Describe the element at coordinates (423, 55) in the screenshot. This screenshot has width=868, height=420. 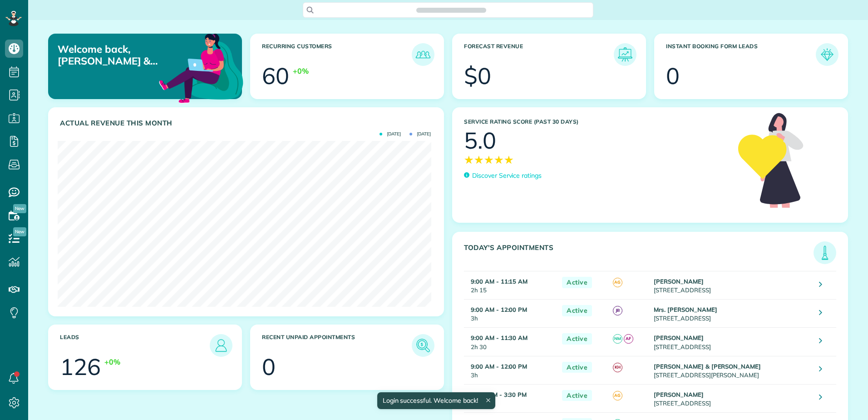
I see `img: icon_recurring_customers-cf858462ba22bcd05b5a5880d41d6543d210077de5bb9ebc9590e49fd87d84ed.png` at that location.